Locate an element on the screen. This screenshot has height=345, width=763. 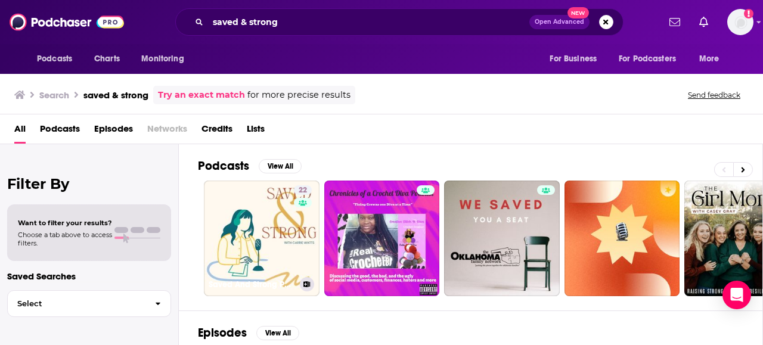
h2: Episodes is located at coordinates (222, 332).